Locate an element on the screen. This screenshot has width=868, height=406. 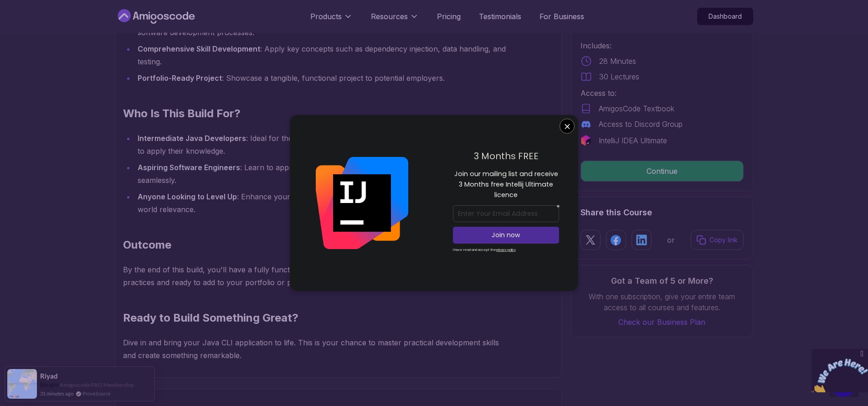
li: : Enhance your coding confidence by tackling a hands-on project with real-world relevance. is located at coordinates (323, 203).